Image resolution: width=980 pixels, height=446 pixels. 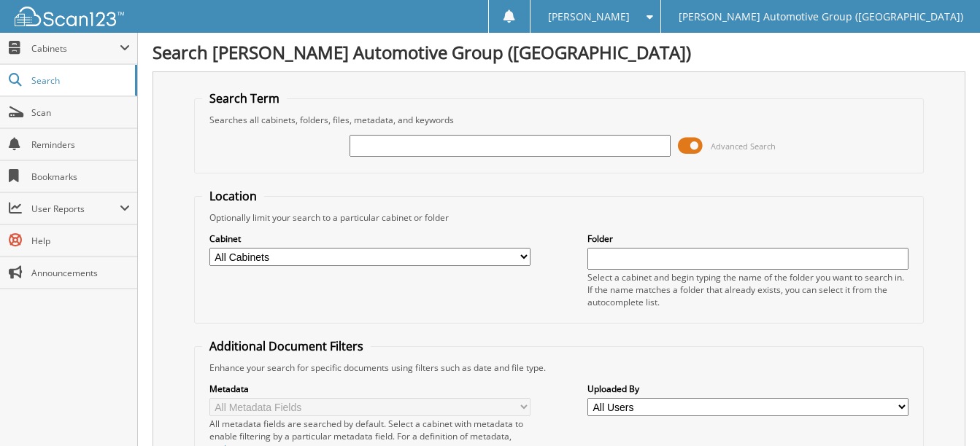 What do you see at coordinates (244, 99) in the screenshot?
I see `legend: Search Term` at bounding box center [244, 99].